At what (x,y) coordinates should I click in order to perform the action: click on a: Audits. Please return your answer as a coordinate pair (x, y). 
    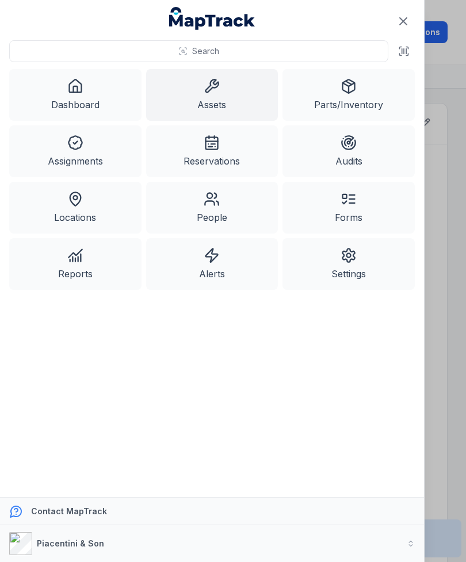
    Looking at the image, I should click on (348, 151).